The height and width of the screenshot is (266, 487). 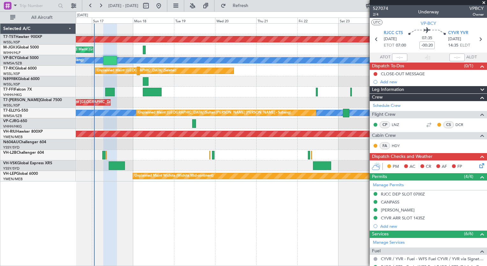 What do you see at coordinates (21, 47) in the screenshot?
I see `a: M-JGVJGlobal 5000` at bounding box center [21, 47].